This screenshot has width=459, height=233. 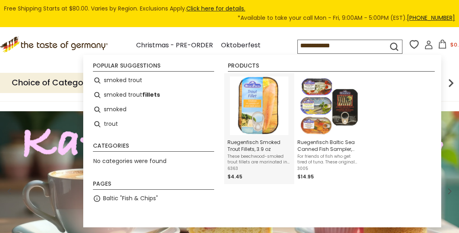 What do you see at coordinates (154, 199) in the screenshot?
I see `li: Baltic "Fish & Chips"` at bounding box center [154, 199].